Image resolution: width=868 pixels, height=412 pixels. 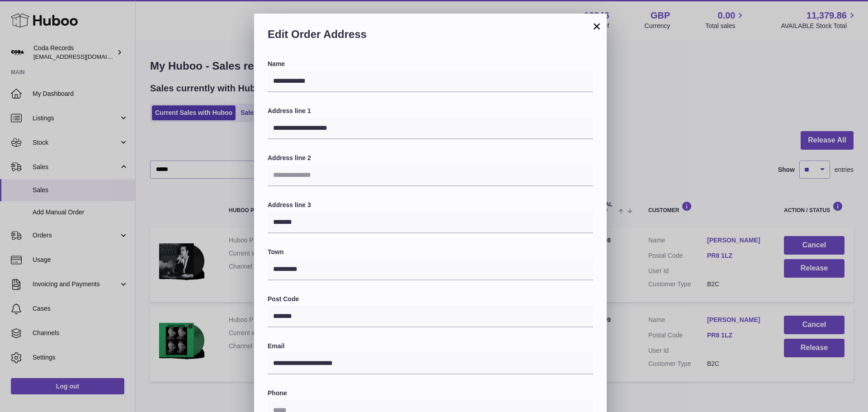 I want to click on label: Phone, so click(x=430, y=393).